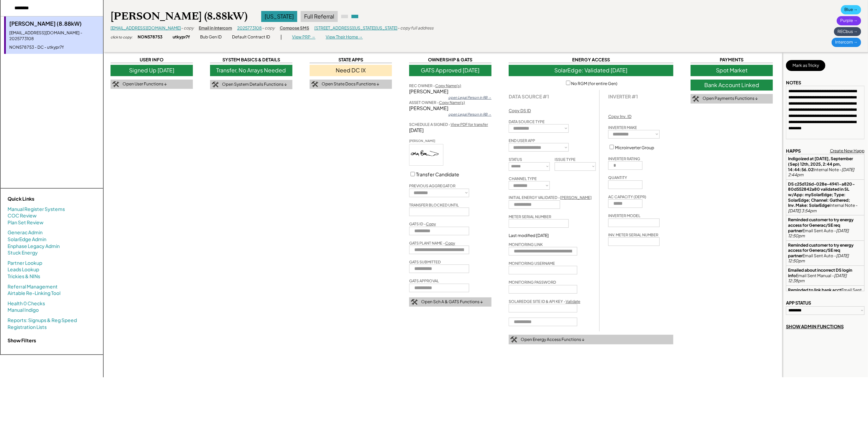 This screenshot has height=426, width=868. Describe the element at coordinates (732, 60) in the screenshot. I see `div: PAYMENTS` at that location.